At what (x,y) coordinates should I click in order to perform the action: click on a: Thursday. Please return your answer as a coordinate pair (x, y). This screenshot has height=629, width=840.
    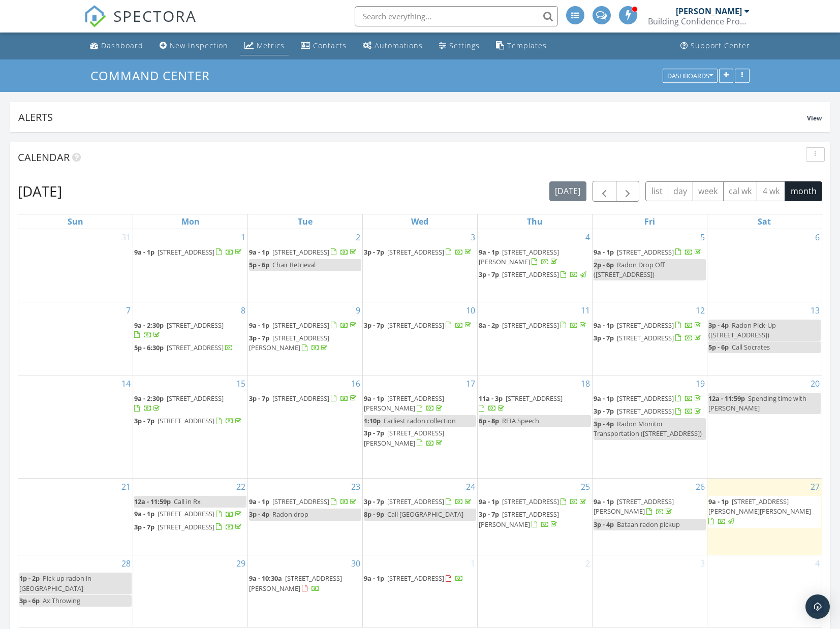
    Looking at the image, I should click on (535, 222).